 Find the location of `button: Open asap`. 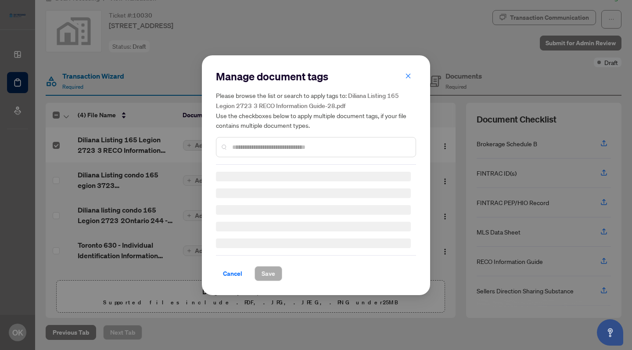

button: Open asap is located at coordinates (610, 332).